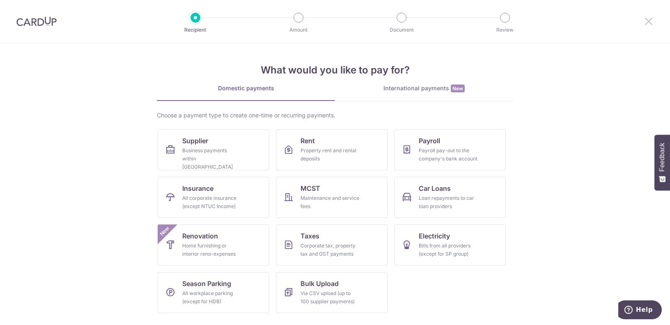 This screenshot has width=670, height=325. I want to click on span: Payroll, so click(429, 141).